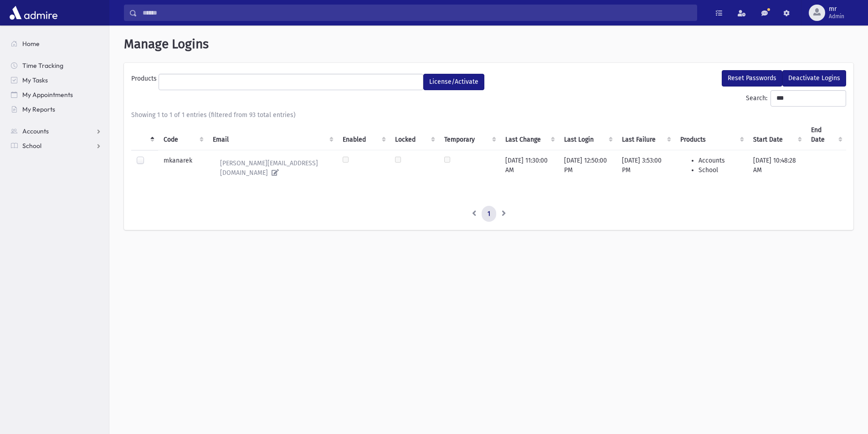  What do you see at coordinates (56, 131) in the screenshot?
I see `a: Accounts` at bounding box center [56, 131].